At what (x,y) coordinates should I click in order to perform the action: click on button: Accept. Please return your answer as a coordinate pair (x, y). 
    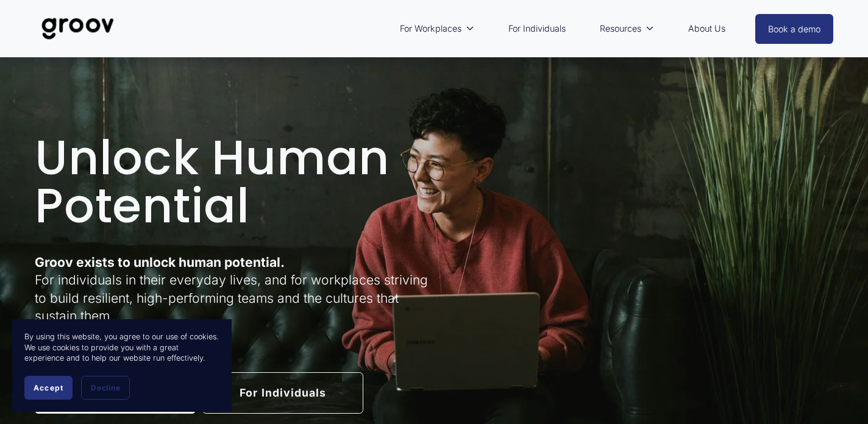
    Looking at the image, I should click on (48, 387).